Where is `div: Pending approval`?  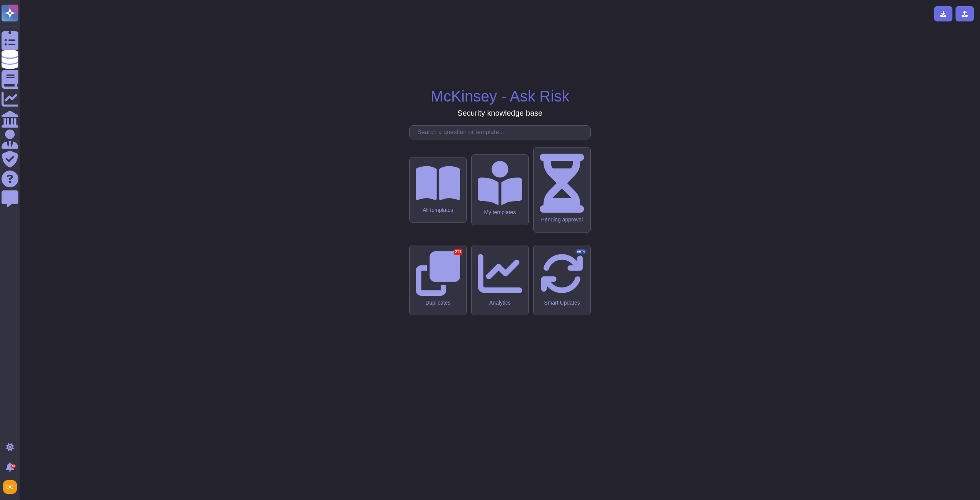
div: Pending approval is located at coordinates (562, 219).